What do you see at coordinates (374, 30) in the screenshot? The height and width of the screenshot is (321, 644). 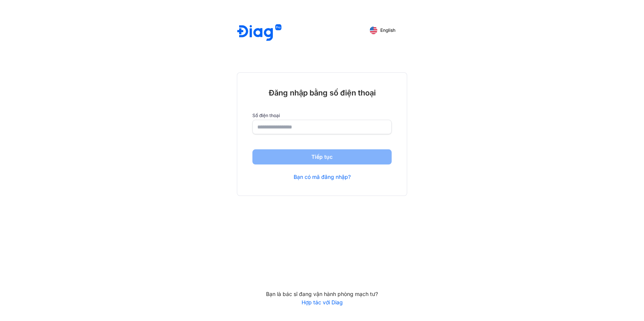 I see `img: English` at bounding box center [374, 30].